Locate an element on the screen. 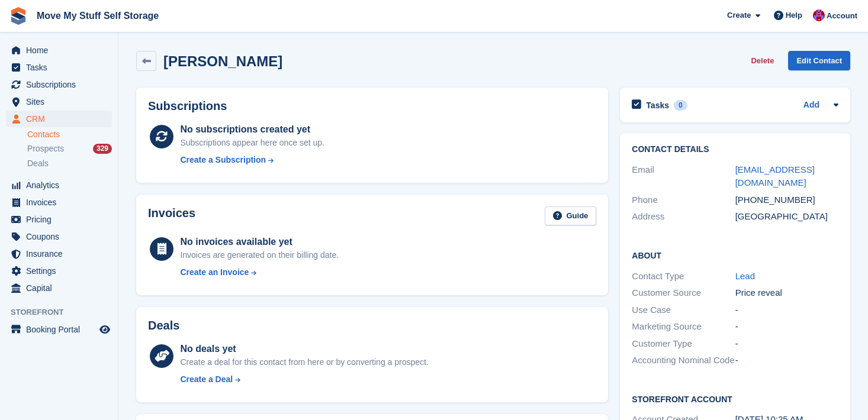  a: Preview store is located at coordinates (105, 330).